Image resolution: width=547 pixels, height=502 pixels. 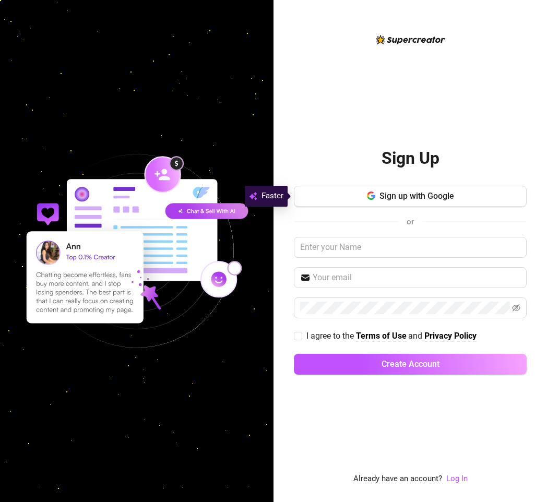 I want to click on span: Faster, so click(x=272, y=196).